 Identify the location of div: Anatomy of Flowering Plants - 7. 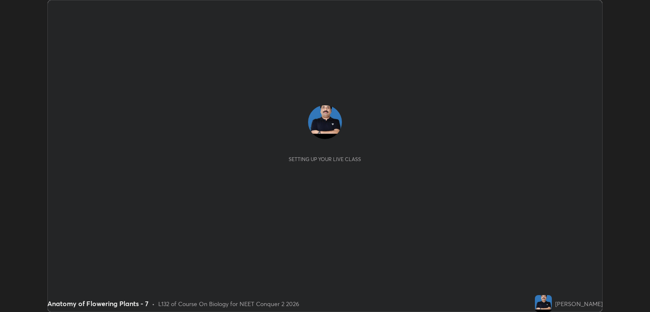
(98, 304).